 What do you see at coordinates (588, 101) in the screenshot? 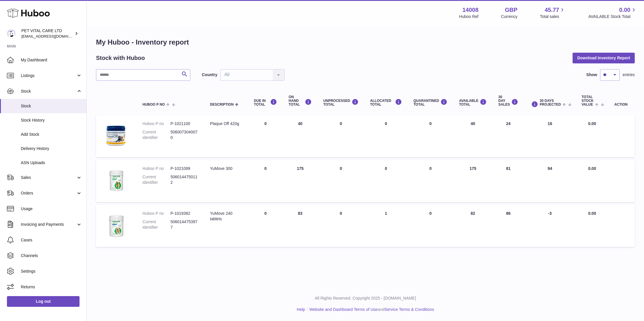
I see `span: Total stock value` at bounding box center [588, 101].